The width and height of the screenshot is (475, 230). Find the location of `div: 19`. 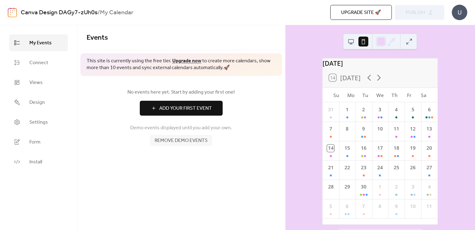

div: 19 is located at coordinates (413, 148).